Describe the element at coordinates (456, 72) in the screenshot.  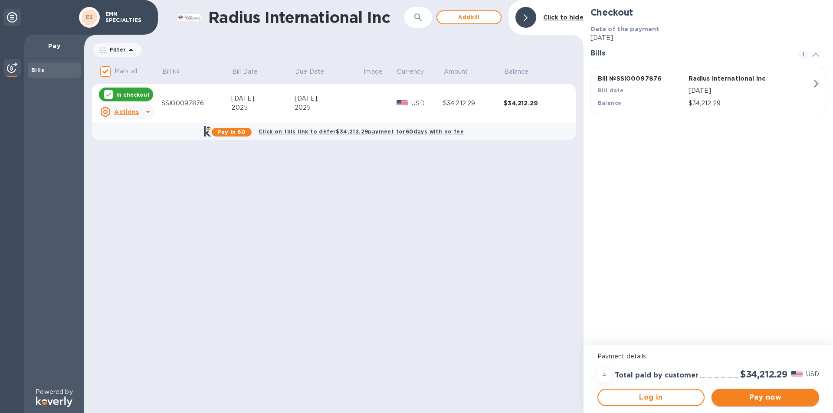
I see `p: Amount` at that location.